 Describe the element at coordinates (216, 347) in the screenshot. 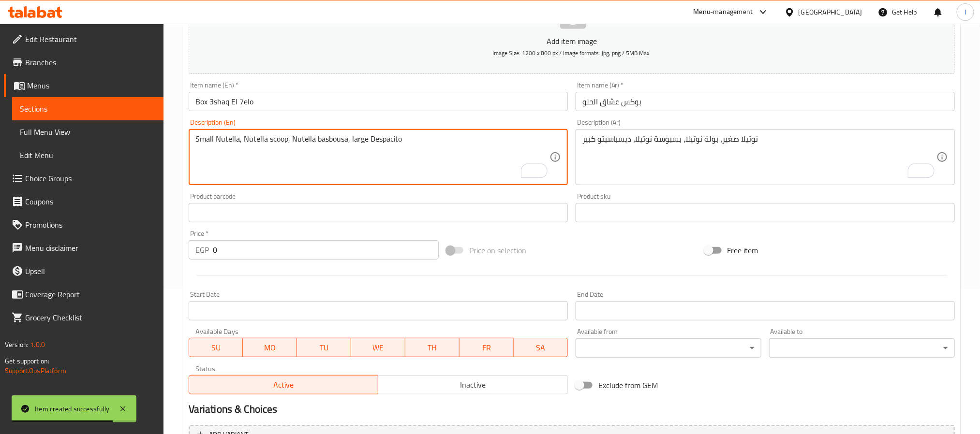

I see `button: SU` at that location.